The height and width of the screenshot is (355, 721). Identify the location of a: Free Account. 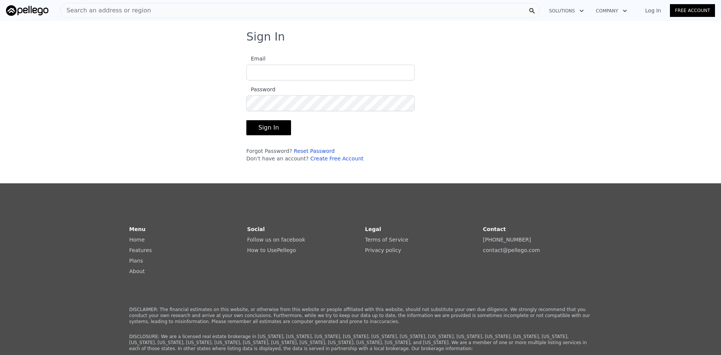
(693, 11).